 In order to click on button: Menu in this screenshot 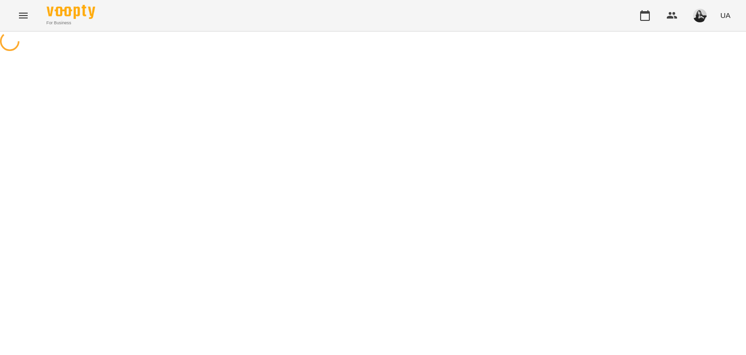, I will do `click(23, 16)`.